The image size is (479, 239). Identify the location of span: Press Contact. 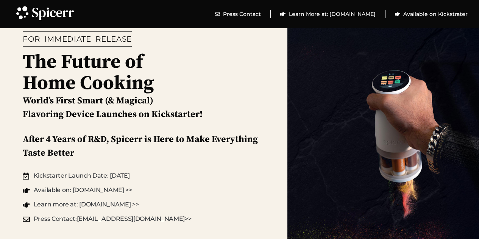
(241, 14).